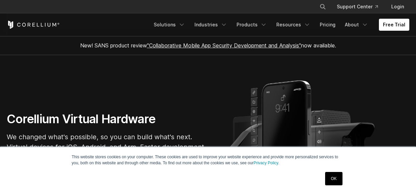 This screenshot has width=416, height=194. What do you see at coordinates (251, 25) in the screenshot?
I see `a: Products` at bounding box center [251, 25].